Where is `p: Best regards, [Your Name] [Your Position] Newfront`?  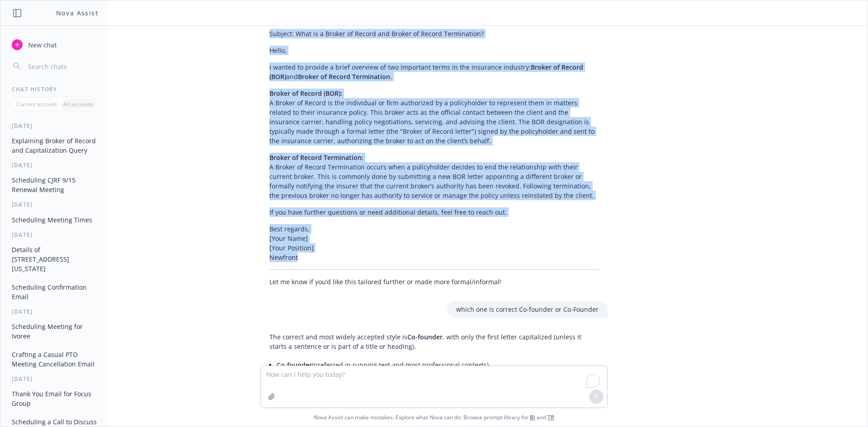 p: Best regards, [Your Name] [Your Position] Newfront is located at coordinates (434, 243).